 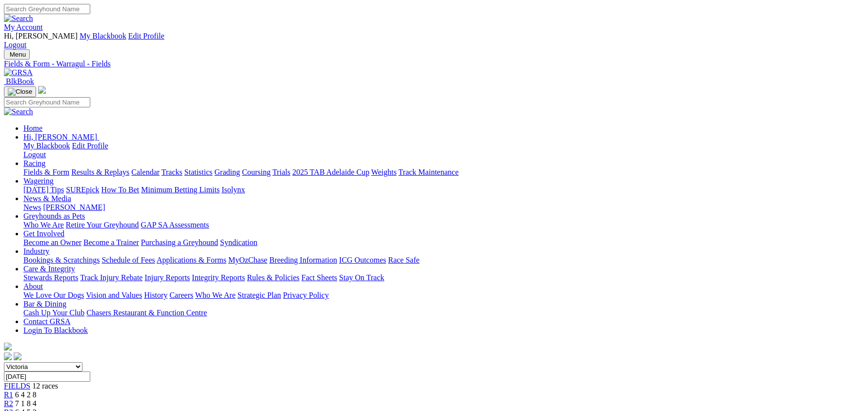 I want to click on a: Injury Reports, so click(x=167, y=277).